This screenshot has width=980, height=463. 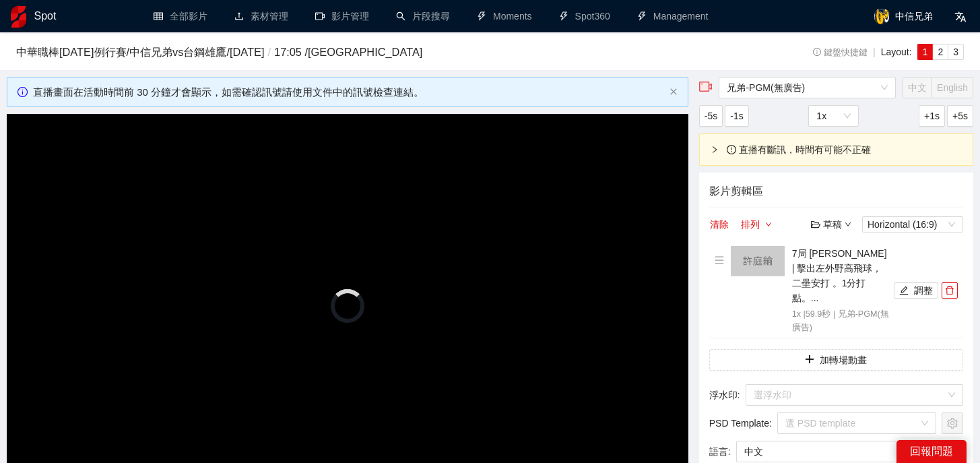 I want to click on button: close, so click(x=674, y=91).